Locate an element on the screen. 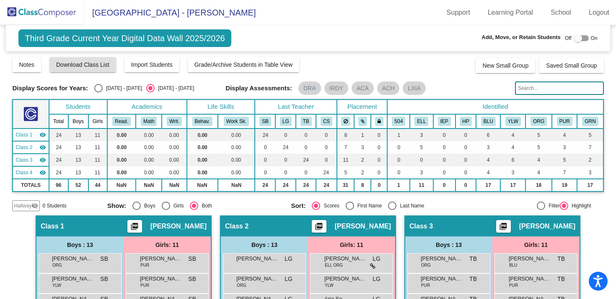 This screenshot has height=299, width=616. div: Boys : 13 is located at coordinates (449, 244).